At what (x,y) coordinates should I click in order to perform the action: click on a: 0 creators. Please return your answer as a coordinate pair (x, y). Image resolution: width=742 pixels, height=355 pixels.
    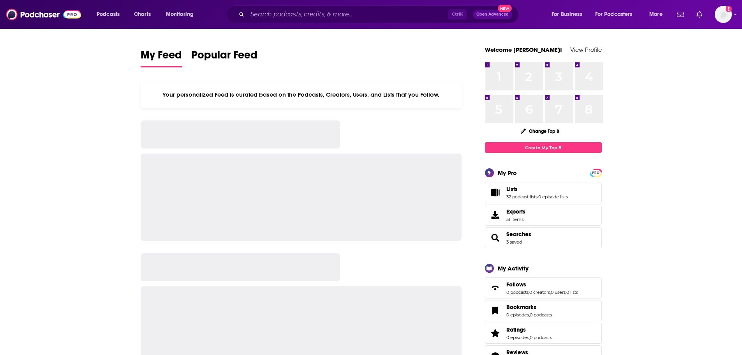
    Looking at the image, I should click on (540, 292).